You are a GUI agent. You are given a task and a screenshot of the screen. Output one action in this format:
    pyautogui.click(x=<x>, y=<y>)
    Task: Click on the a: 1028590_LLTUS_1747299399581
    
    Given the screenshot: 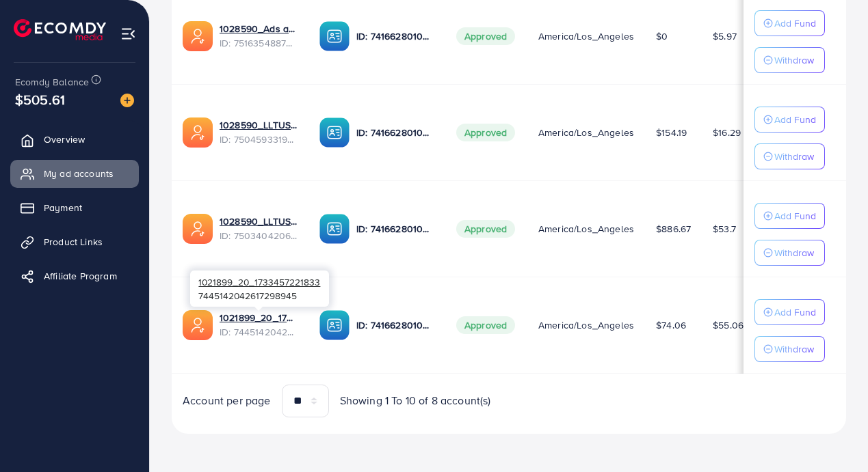 What is the action you would take?
    pyautogui.click(x=258, y=125)
    